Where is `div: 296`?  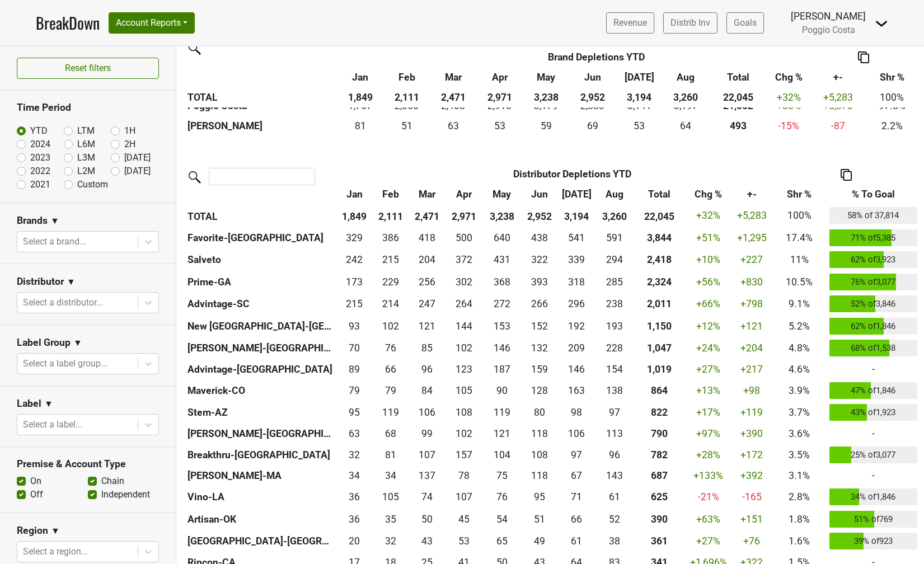 div: 296 is located at coordinates (576, 304).